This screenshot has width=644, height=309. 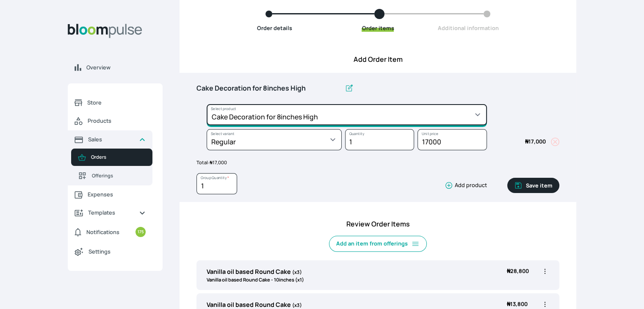 I want to click on span: Offerings, so click(x=118, y=176).